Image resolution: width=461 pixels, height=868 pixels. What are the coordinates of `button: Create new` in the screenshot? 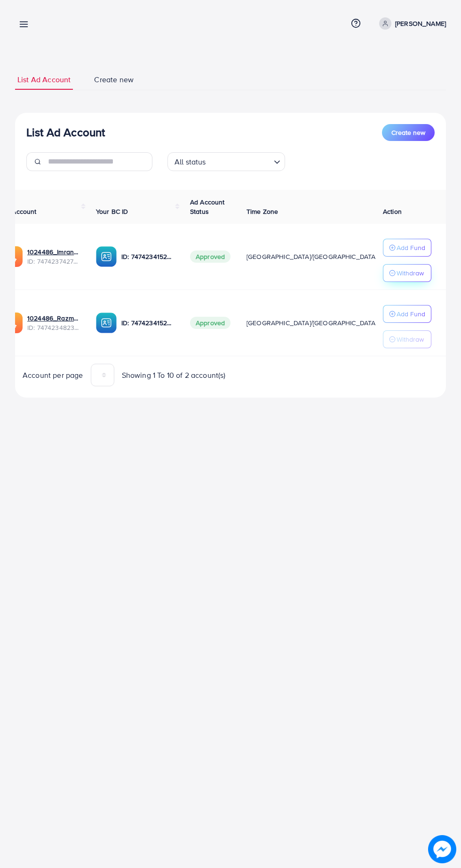 It's located at (408, 133).